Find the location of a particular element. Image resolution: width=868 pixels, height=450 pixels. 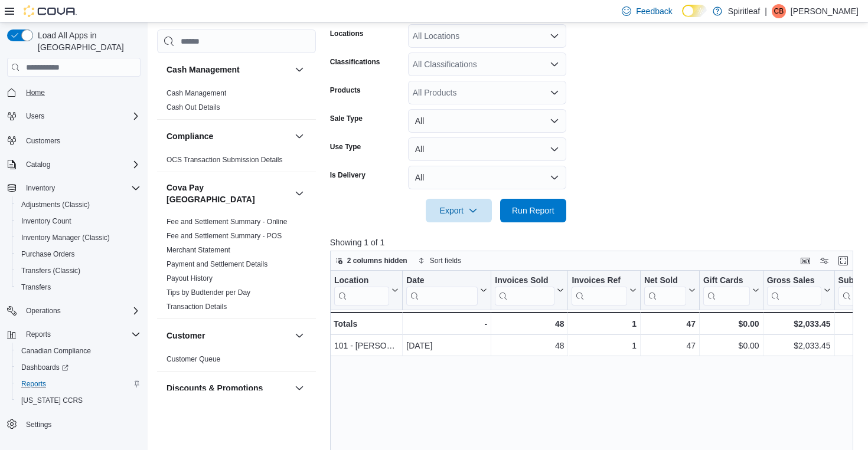

button: Transfers (Classic) is located at coordinates (78, 270).